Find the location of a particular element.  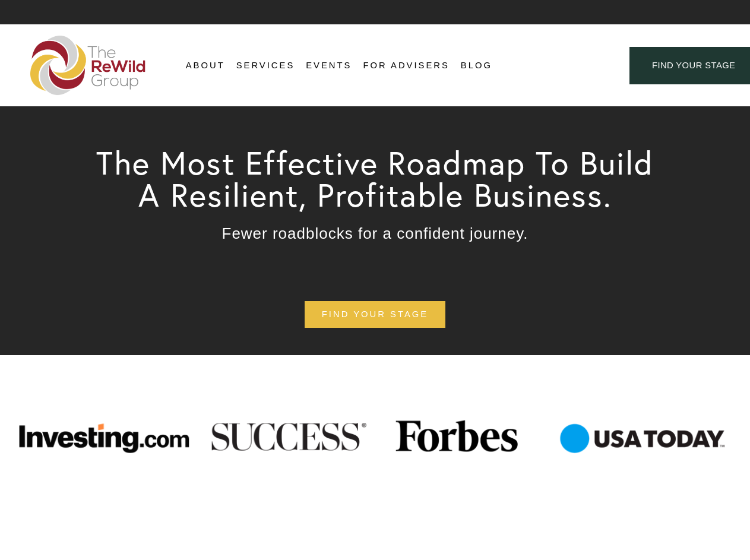

img: The ReWild Group is located at coordinates (88, 66).